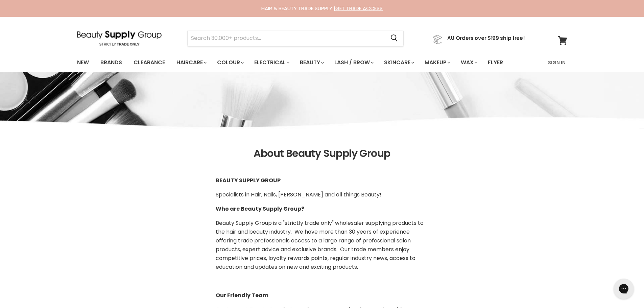 This screenshot has width=644, height=308. Describe the element at coordinates (311, 63) in the screenshot. I see `a: Beauty` at that location.